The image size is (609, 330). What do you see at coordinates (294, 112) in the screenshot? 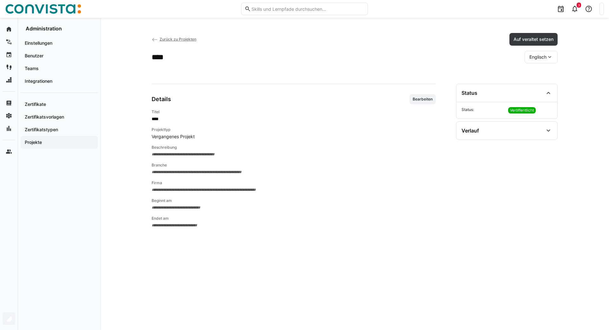
I see `h4: Titel` at bounding box center [294, 112].